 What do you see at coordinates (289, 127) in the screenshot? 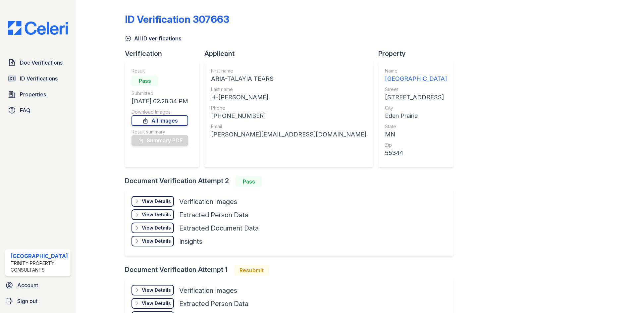
I see `div: Email` at bounding box center [289, 127].